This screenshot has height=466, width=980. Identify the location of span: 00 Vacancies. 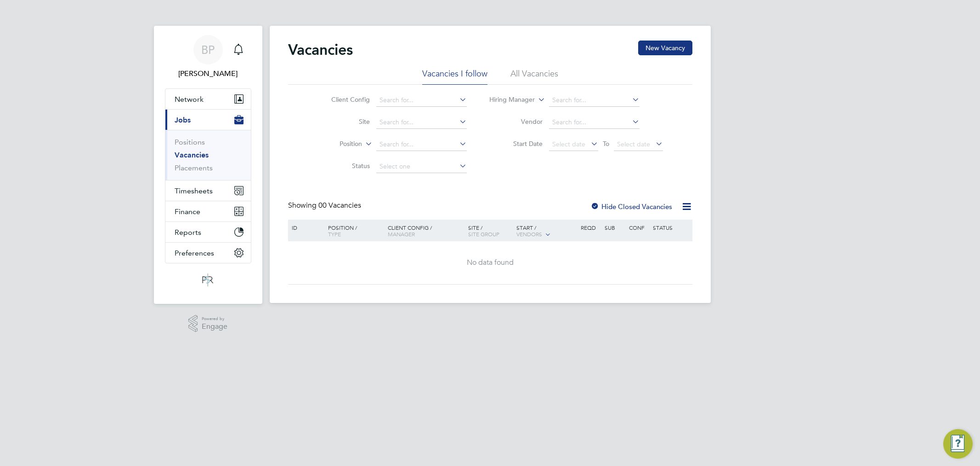
(340, 205).